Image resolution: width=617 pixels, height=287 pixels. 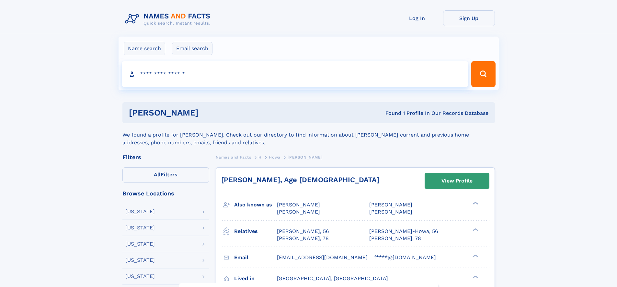 What do you see at coordinates (469, 18) in the screenshot?
I see `a: Sign Up` at bounding box center [469, 18].